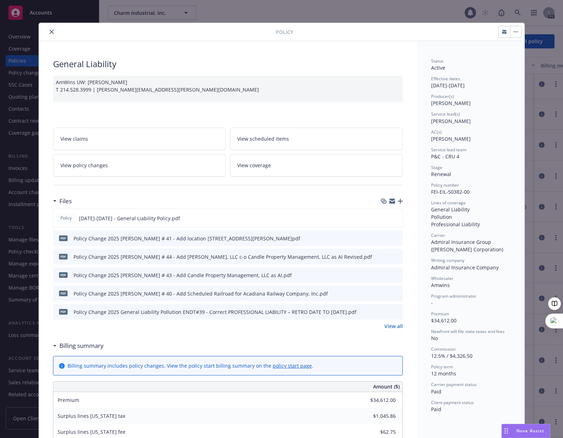 The width and height of the screenshot is (563, 438). I want to click on span: Stage, so click(437, 167).